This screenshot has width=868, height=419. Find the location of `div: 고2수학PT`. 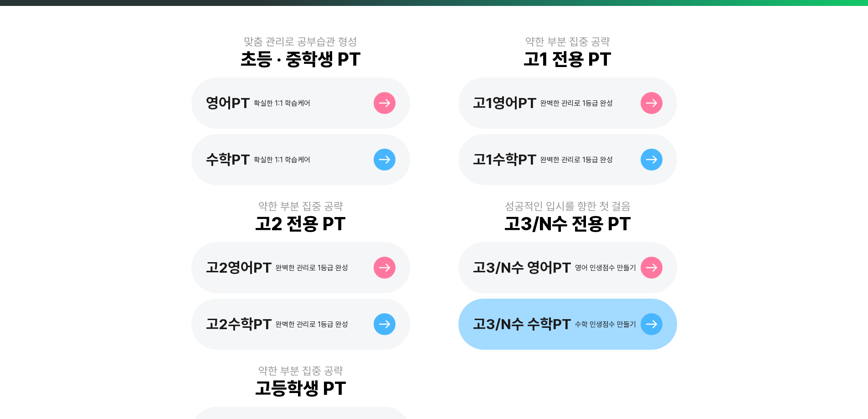

div: 고2수학PT is located at coordinates (239, 324).